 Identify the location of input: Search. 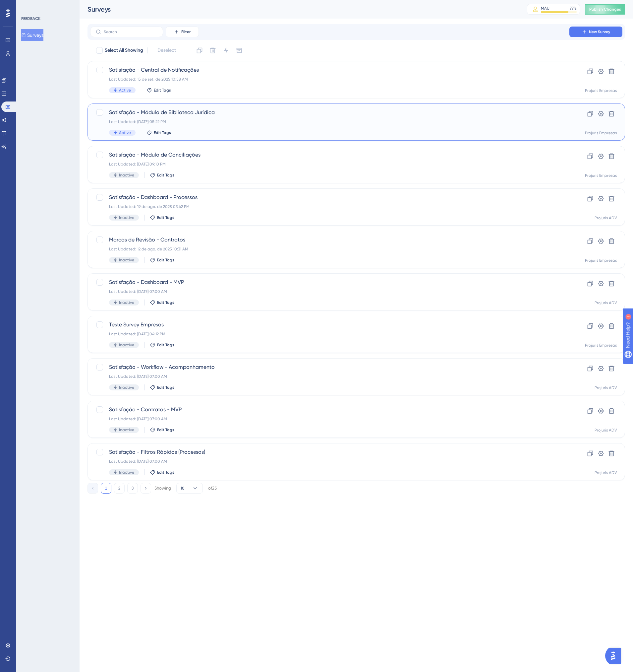
(130, 32).